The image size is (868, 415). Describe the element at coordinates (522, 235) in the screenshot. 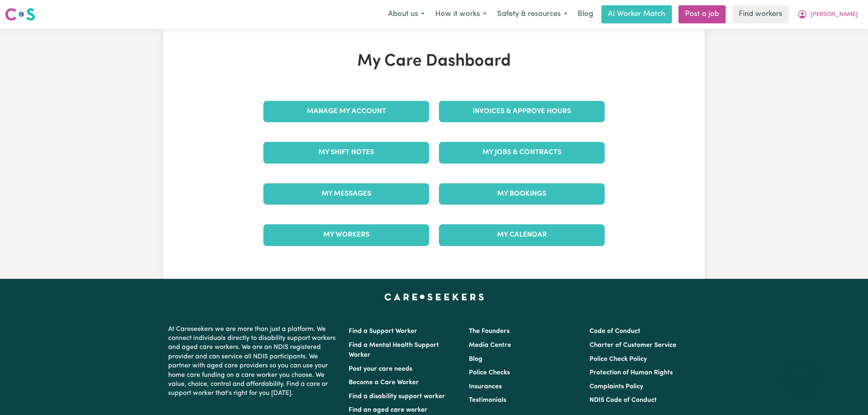

I see `a: My Calendar` at that location.